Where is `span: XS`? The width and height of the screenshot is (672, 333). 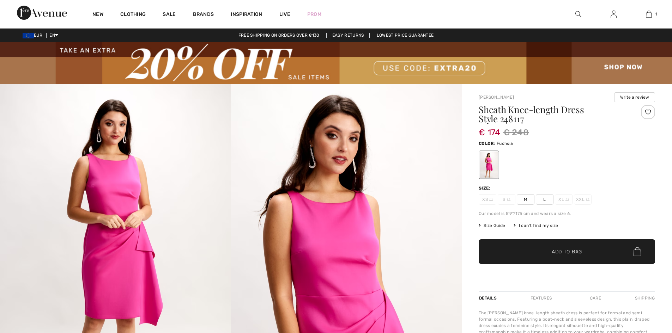 span: XS is located at coordinates (487, 200).